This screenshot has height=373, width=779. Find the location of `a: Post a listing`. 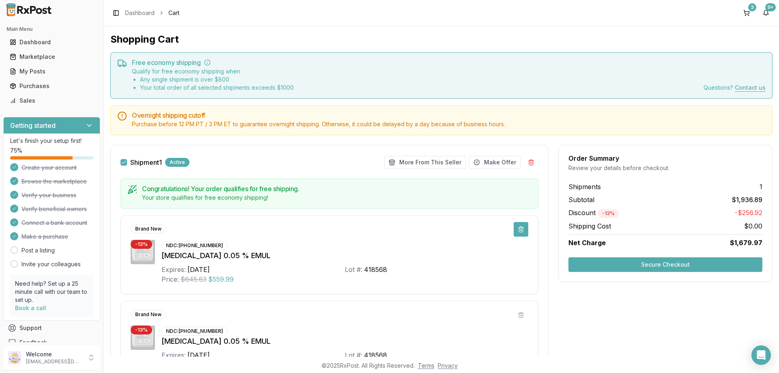

a: Post a listing is located at coordinates (38, 250).